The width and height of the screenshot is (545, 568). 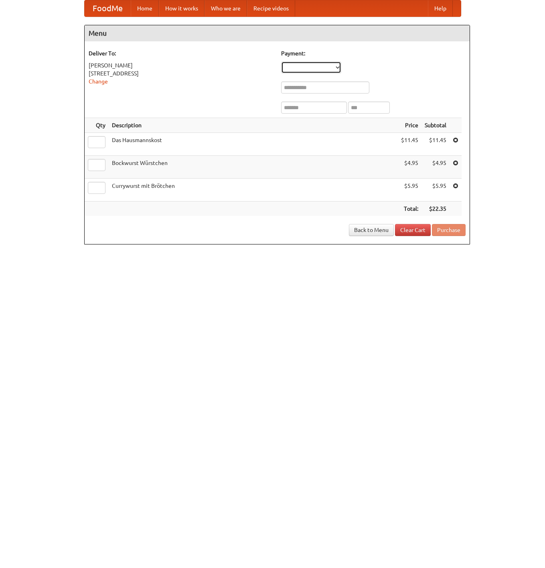 What do you see at coordinates (98, 81) in the screenshot?
I see `a: Change` at bounding box center [98, 81].